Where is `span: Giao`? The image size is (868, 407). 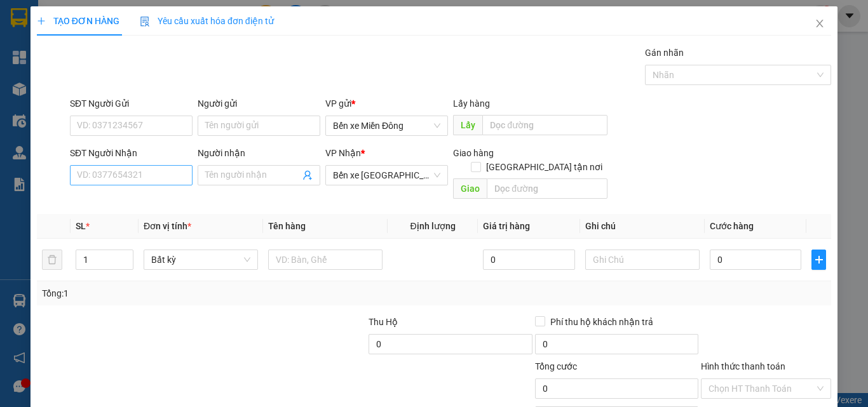 span: Giao is located at coordinates (470, 188).